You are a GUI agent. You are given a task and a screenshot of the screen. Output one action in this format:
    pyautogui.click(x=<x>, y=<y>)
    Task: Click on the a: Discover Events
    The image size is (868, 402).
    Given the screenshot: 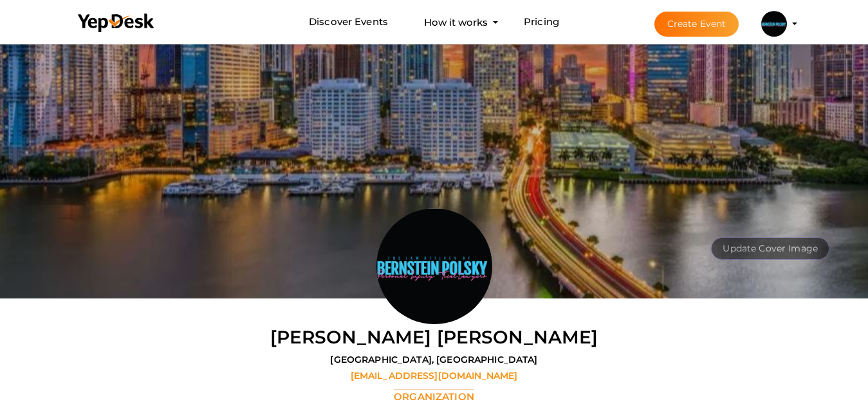 What is the action you would take?
    pyautogui.click(x=348, y=22)
    